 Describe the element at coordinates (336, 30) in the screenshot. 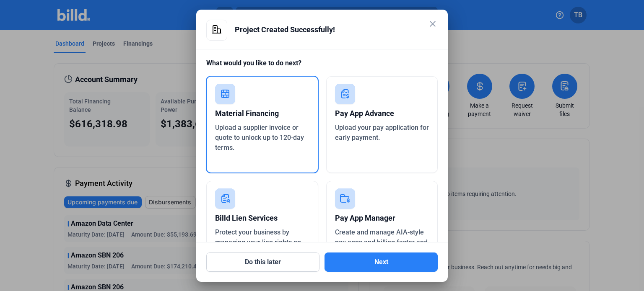

I see `div: Project Created Successfully!` at that location.